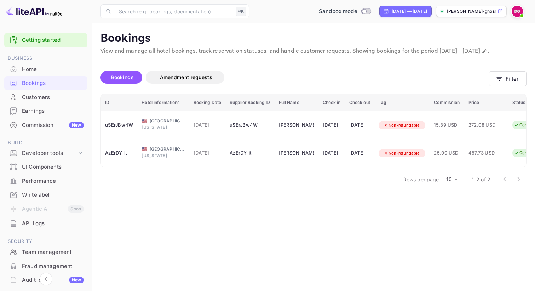 This screenshot has width=535, height=291. I want to click on a: UI Components, so click(46, 167).